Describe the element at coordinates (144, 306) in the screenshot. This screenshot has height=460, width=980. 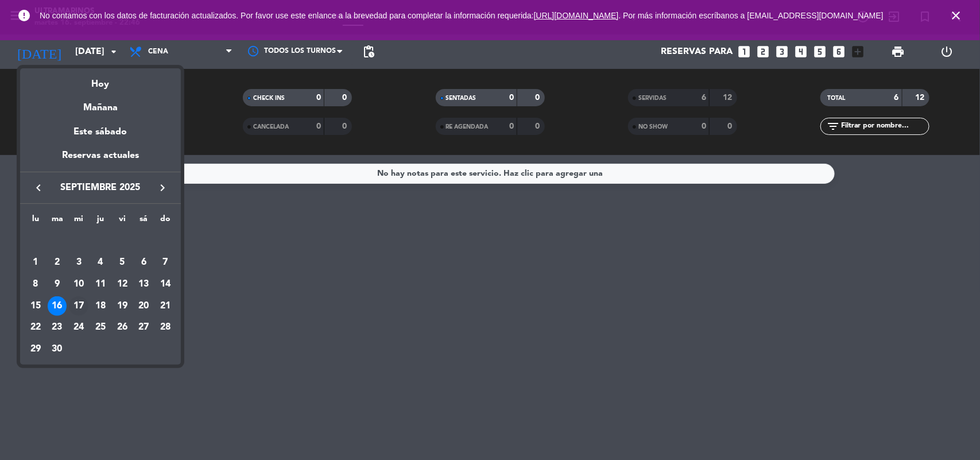
I see `div: 20` at that location.